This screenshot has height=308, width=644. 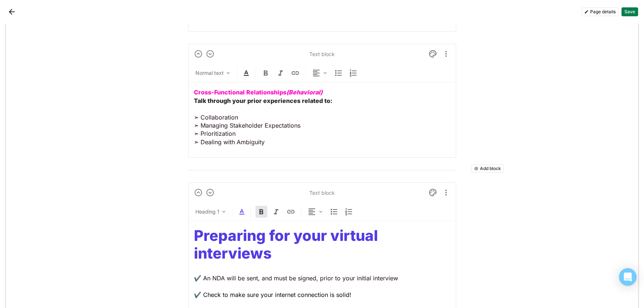 What do you see at coordinates (288, 244) in the screenshot?
I see `strong: Preparing for your virtual interviews` at bounding box center [288, 244].